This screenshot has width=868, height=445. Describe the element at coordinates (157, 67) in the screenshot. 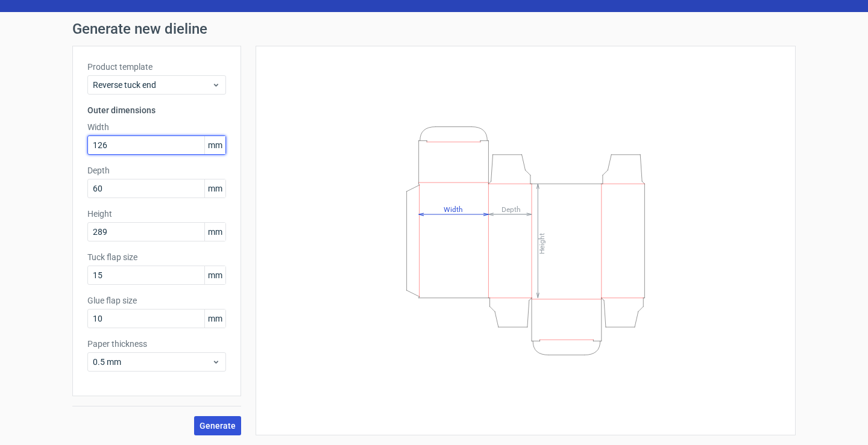

I see `label: Product template` at that location.